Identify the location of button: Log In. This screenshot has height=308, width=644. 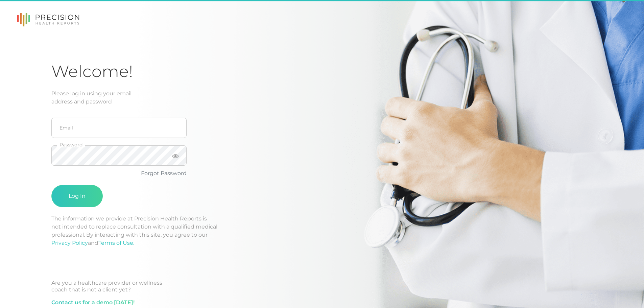
(77, 196).